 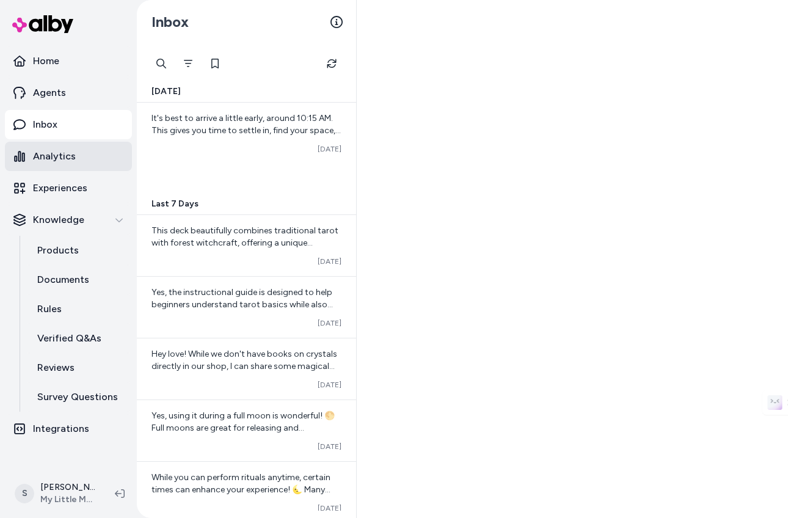 What do you see at coordinates (61, 429) in the screenshot?
I see `p: Integrations` at bounding box center [61, 429].